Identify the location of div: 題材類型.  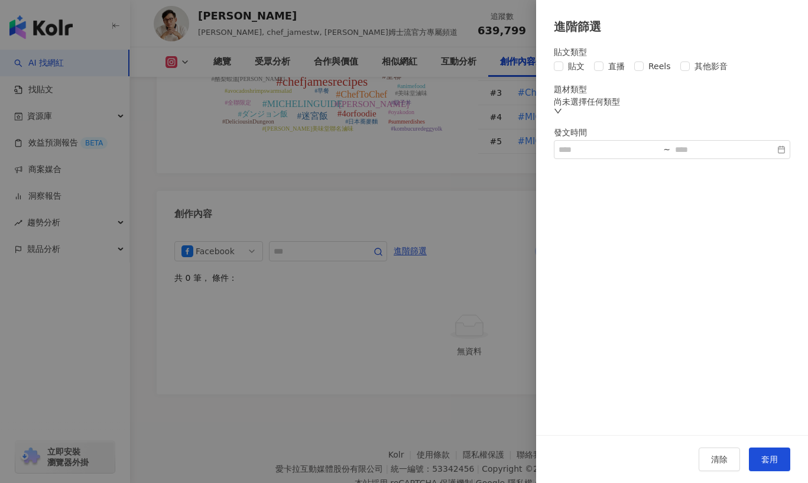
(672, 89).